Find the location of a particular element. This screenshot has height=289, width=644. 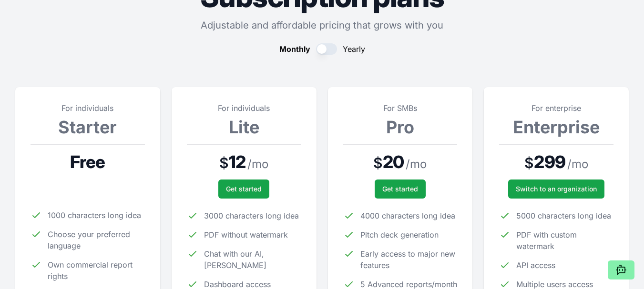

p: For SMBs is located at coordinates (400, 108).